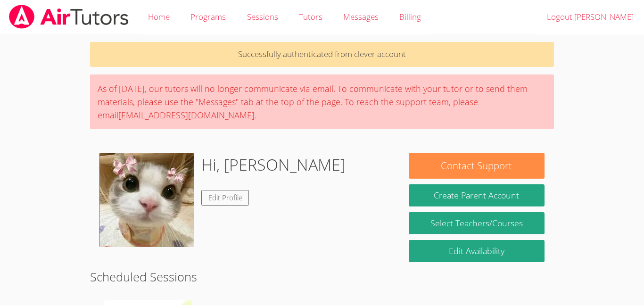 Image resolution: width=644 pixels, height=305 pixels. What do you see at coordinates (361, 17) in the screenshot?
I see `span: Messages` at bounding box center [361, 17].